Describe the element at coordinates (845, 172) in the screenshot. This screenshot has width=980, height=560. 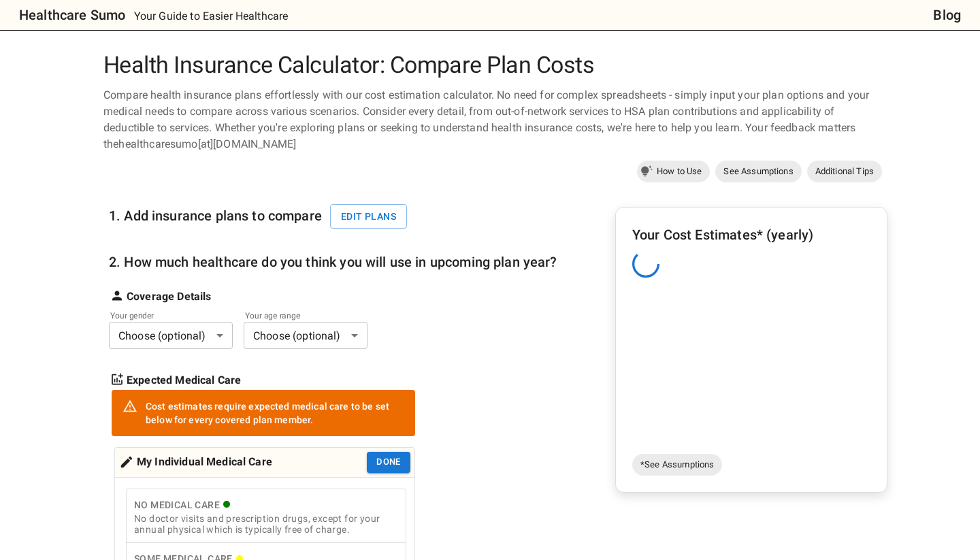
I see `a: Additional Tips` at that location.